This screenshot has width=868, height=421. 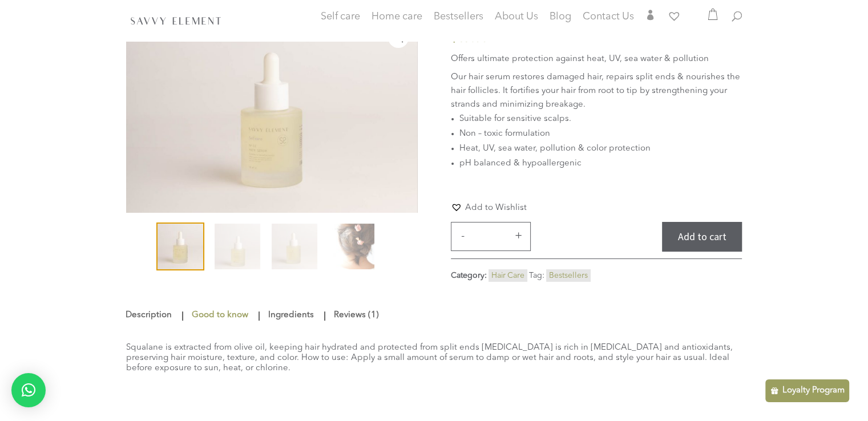 I want to click on a: Reviews (1), so click(x=356, y=315).